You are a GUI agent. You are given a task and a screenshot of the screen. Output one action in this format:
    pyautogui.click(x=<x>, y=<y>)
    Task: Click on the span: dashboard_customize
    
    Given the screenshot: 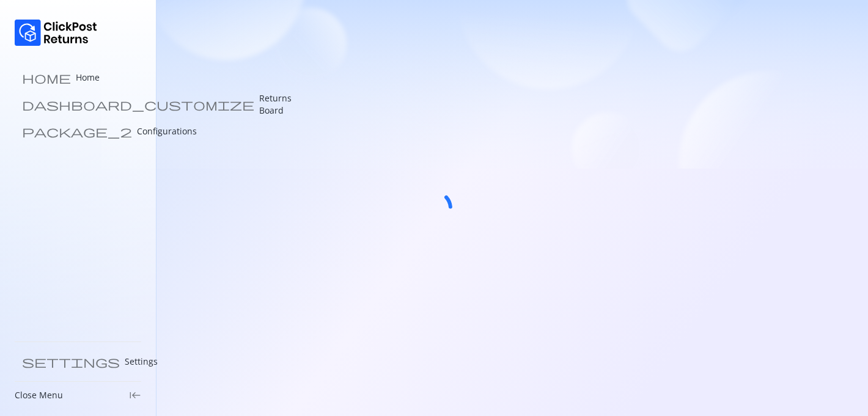 What is the action you would take?
    pyautogui.click(x=138, y=105)
    